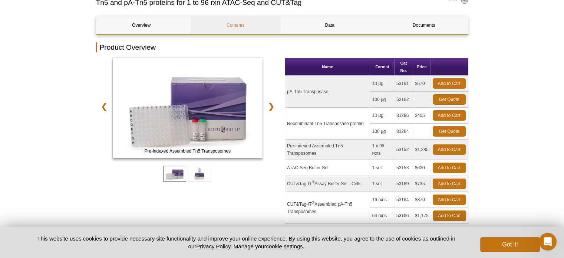  Describe the element at coordinates (328, 92) in the screenshot. I see `td: pA-Tn5 Transposase` at that location.